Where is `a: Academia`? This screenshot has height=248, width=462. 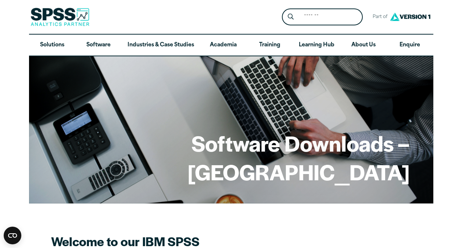 a: Academia is located at coordinates (223, 45).